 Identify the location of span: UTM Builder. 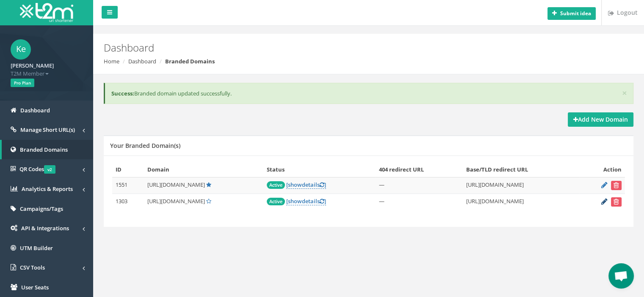
(37, 248).